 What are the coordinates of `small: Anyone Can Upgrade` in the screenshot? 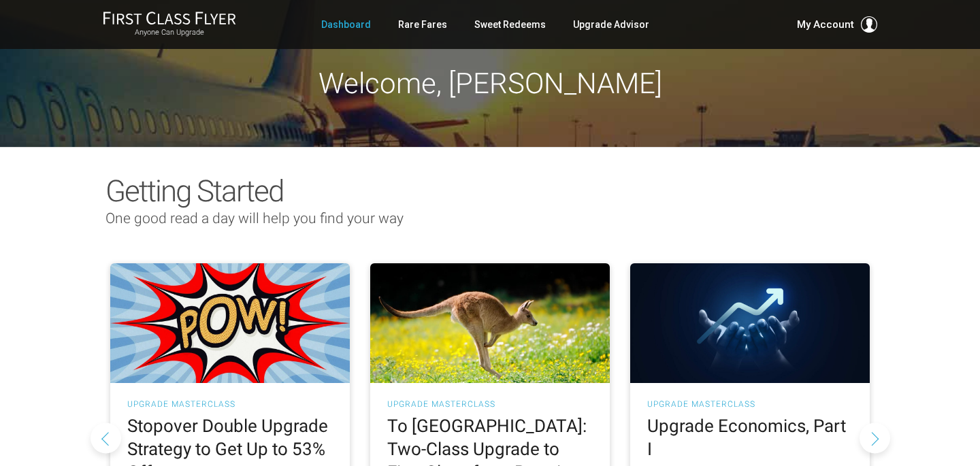 It's located at (169, 33).